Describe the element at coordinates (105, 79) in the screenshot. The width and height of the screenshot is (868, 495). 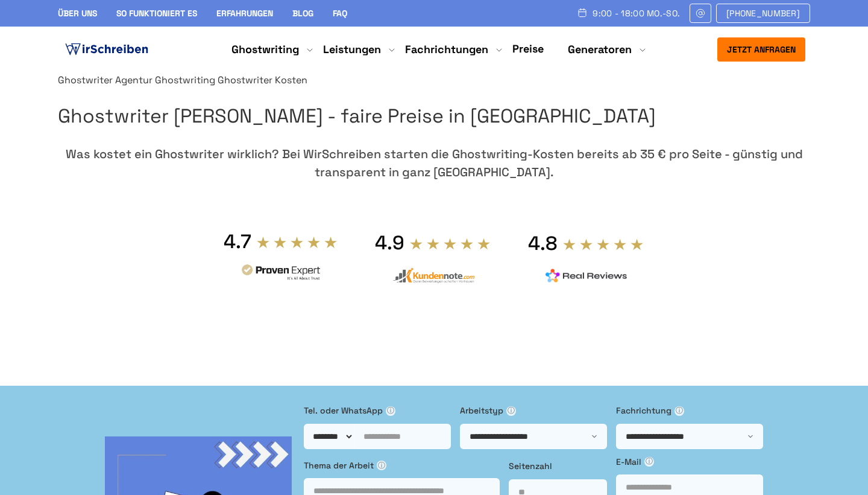
I see `a: Ghostwriter Agentur` at that location.